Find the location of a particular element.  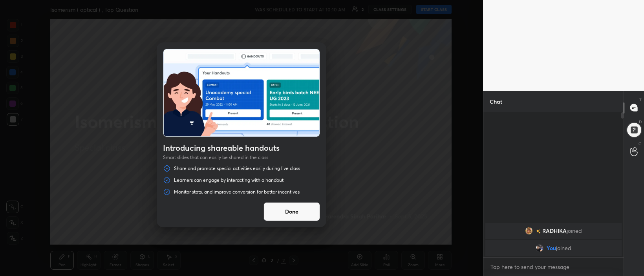

img: be3b61014f794d9dad424d3853eeb6ff.jpg is located at coordinates (540, 248).